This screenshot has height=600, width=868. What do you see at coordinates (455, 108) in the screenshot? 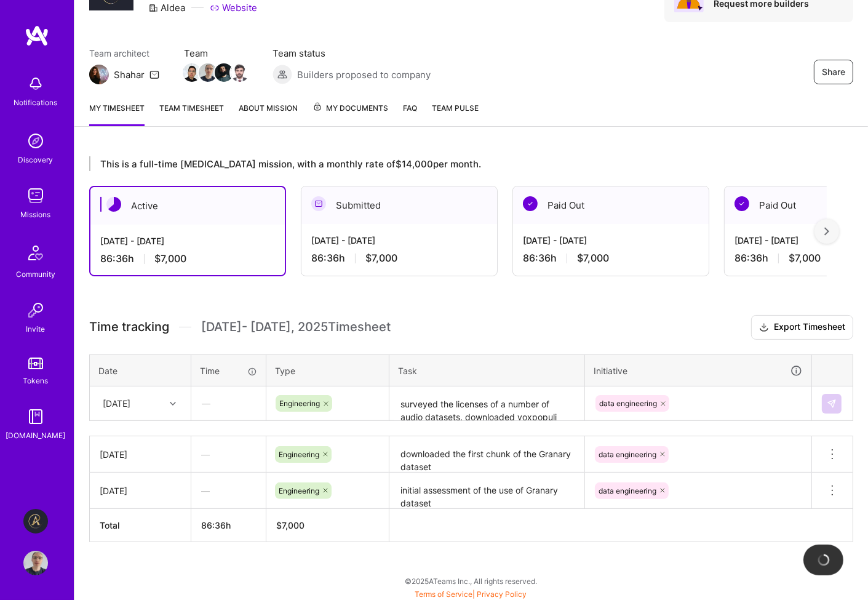
I see `span: Team Pulse` at bounding box center [455, 108].